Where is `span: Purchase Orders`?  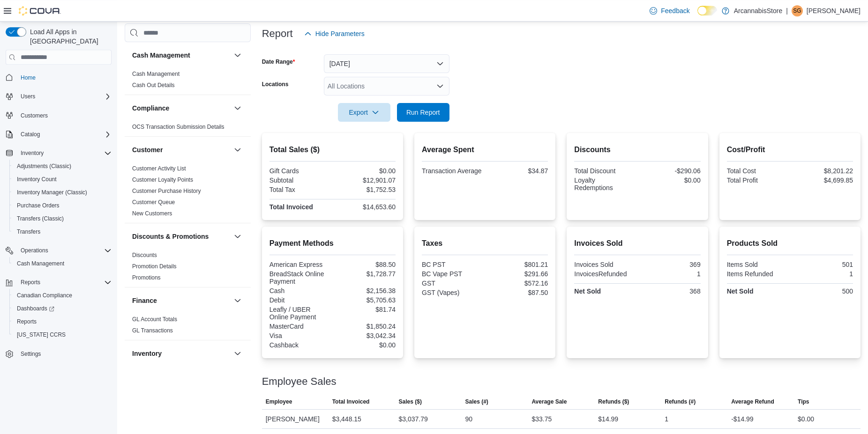 span: Purchase Orders is located at coordinates (38, 205).